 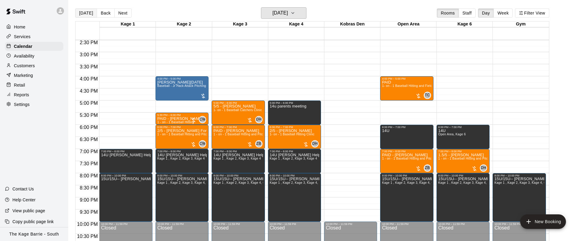 What do you see at coordinates (202, 144) in the screenshot?
I see `span: CW` at bounding box center [202, 144].